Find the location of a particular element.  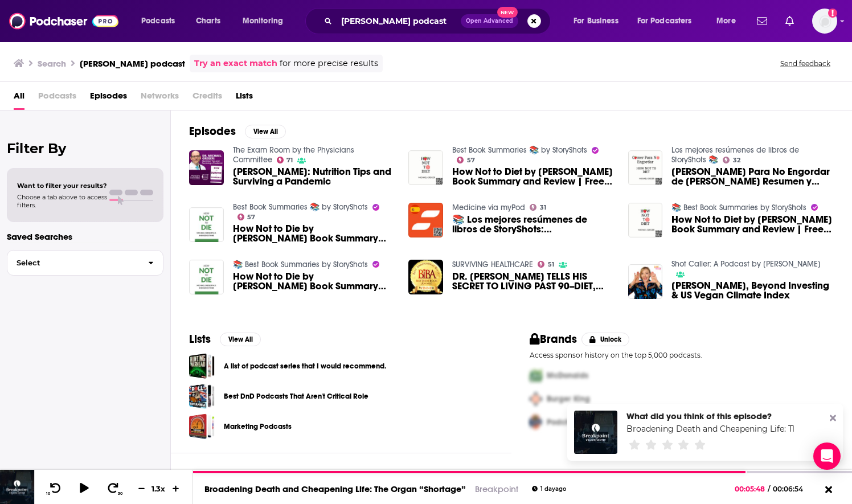

span: 71 is located at coordinates (289, 160).